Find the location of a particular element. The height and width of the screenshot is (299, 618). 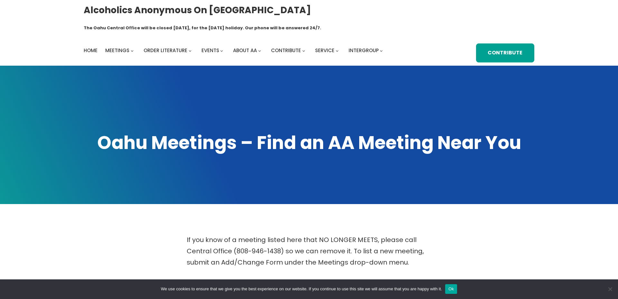

a: About AA is located at coordinates (245, 51).